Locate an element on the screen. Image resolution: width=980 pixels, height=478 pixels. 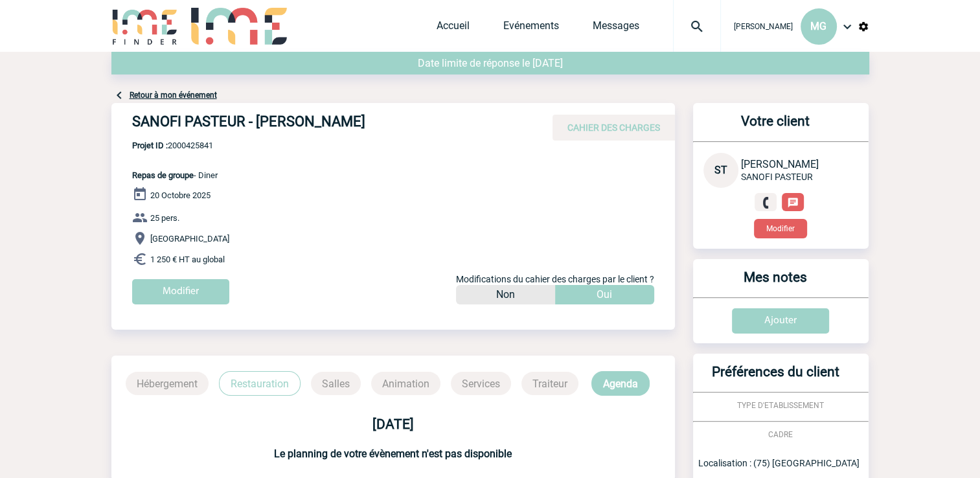
span: 2000425841 is located at coordinates (175, 145).